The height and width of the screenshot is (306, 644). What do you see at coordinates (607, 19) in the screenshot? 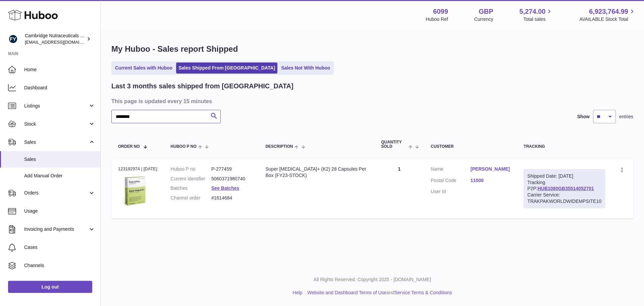
I see `span: AVAILABLE Stock Total` at bounding box center [607, 19].